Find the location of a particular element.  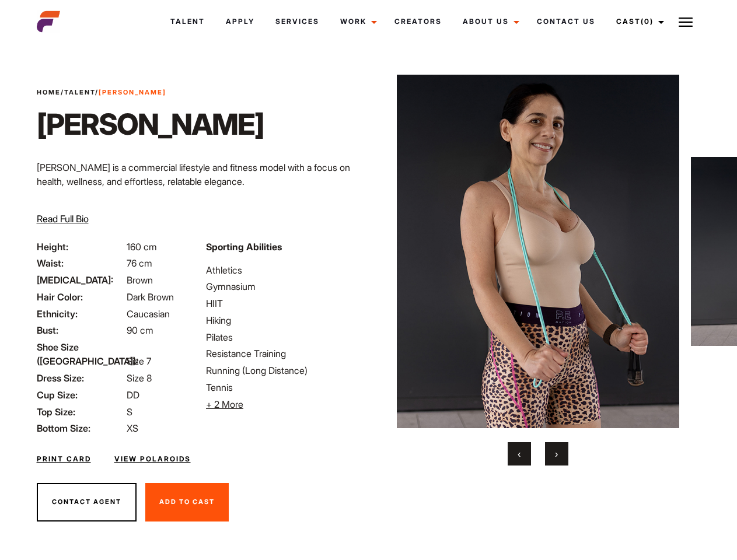

a: About Us is located at coordinates (489, 21).